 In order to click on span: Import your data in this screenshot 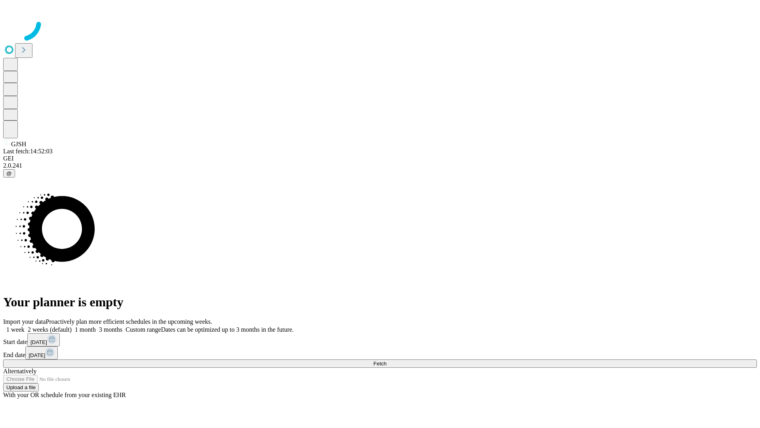, I will do `click(25, 321)`.